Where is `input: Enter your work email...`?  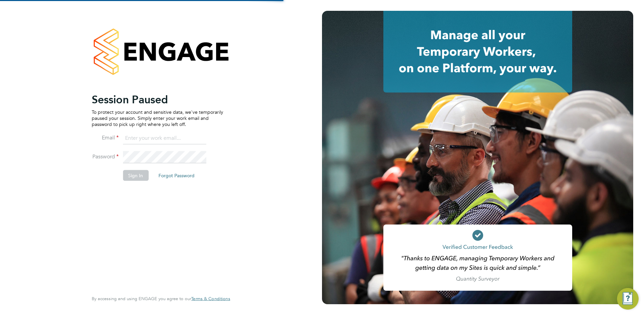
input: Enter your work email... is located at coordinates (164, 139).